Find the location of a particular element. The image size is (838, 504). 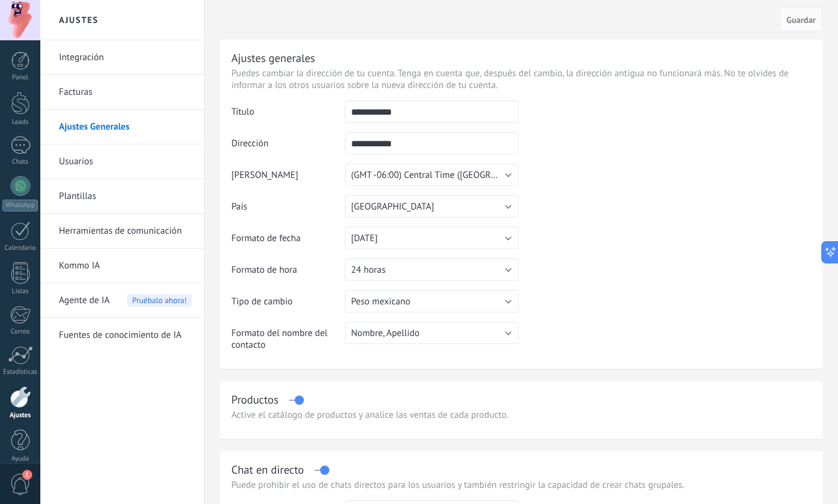

a: Ajustes Generales is located at coordinates (125, 127).